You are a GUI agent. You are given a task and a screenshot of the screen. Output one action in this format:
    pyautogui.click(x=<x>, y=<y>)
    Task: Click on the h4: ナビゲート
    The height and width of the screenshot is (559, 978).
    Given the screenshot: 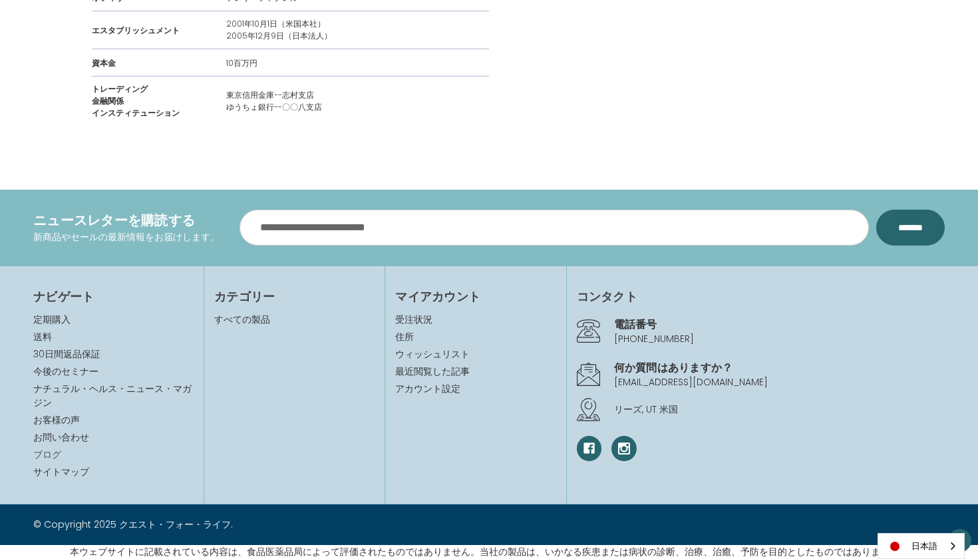 What is the action you would take?
    pyautogui.click(x=113, y=296)
    